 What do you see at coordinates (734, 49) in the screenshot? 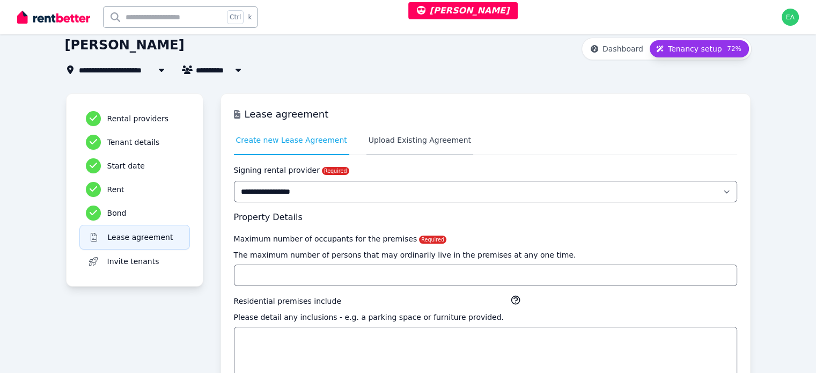
I see `span: 72 %` at bounding box center [734, 49].